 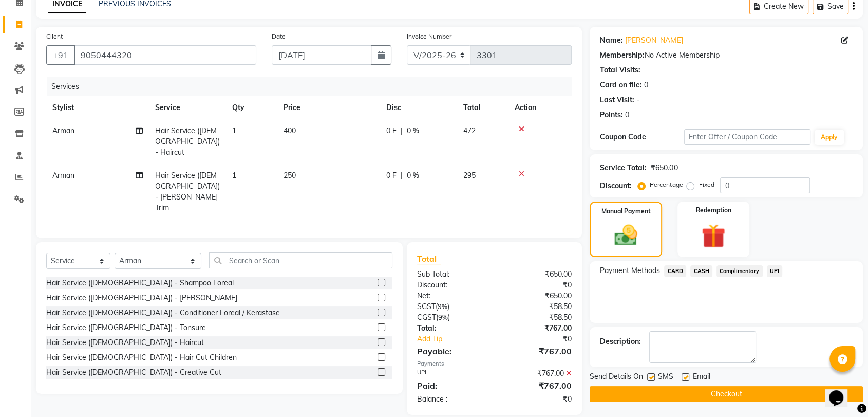 I want to click on div: Service Total:, so click(x=623, y=168).